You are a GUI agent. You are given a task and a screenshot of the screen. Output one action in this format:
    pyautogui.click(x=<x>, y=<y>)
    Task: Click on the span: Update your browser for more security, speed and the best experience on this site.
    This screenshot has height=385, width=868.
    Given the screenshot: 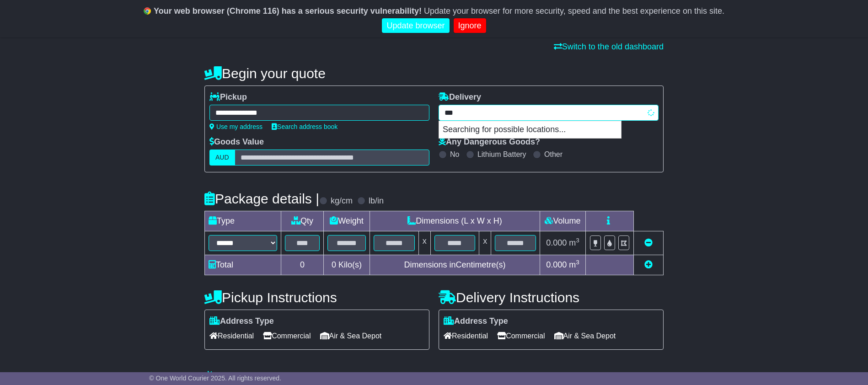 What is the action you would take?
    pyautogui.click(x=574, y=11)
    